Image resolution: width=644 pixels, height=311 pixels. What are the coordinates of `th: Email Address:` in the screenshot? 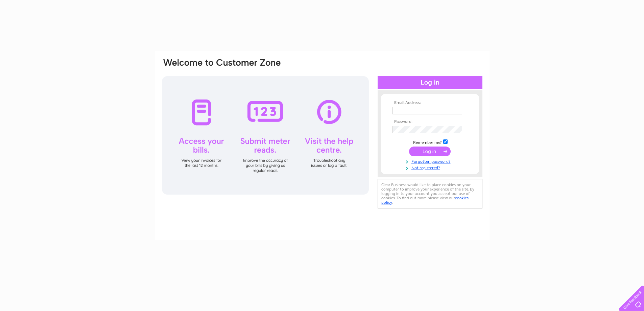 It's located at (430, 103).